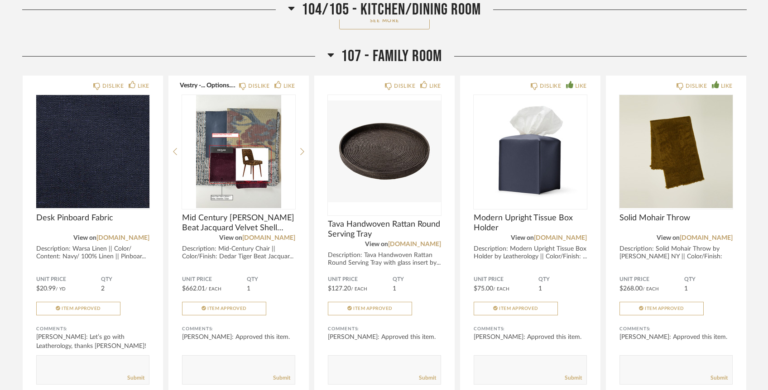 This screenshot has width=768, height=390. Describe the element at coordinates (239, 253) in the screenshot. I see `div: Description: Mid-Century Chair || Color/Finish: Dedar Tiger Beat Jacquar...` at that location.